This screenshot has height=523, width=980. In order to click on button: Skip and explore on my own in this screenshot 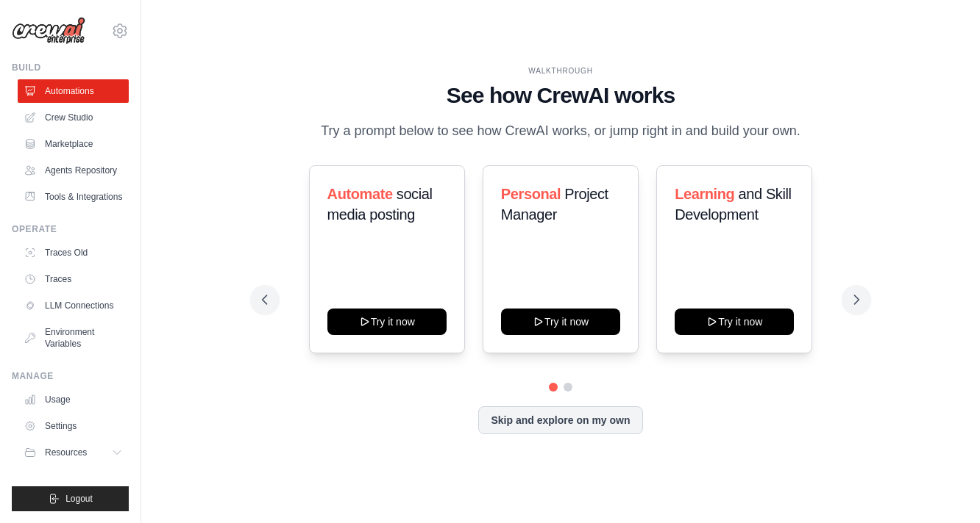, I will do `click(560, 420)`.